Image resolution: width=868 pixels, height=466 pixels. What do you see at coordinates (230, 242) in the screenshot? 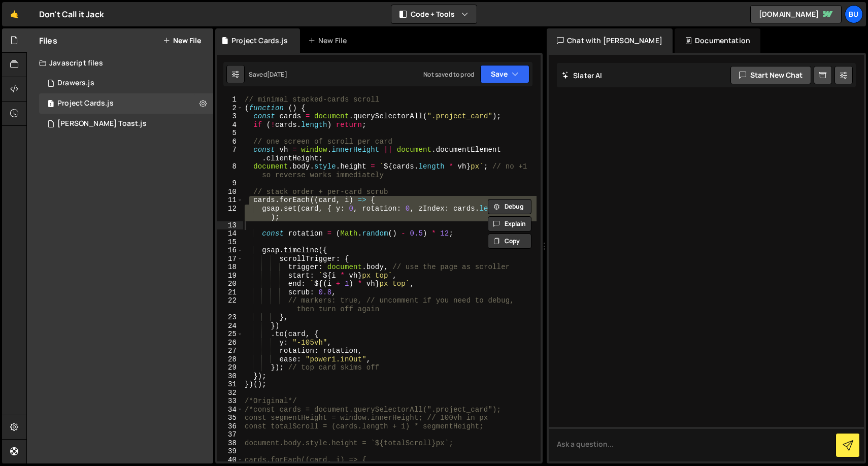
I see `div: 15` at bounding box center [230, 242].